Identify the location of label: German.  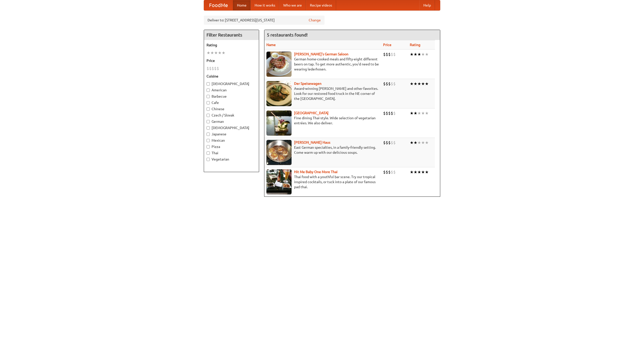
(231, 122).